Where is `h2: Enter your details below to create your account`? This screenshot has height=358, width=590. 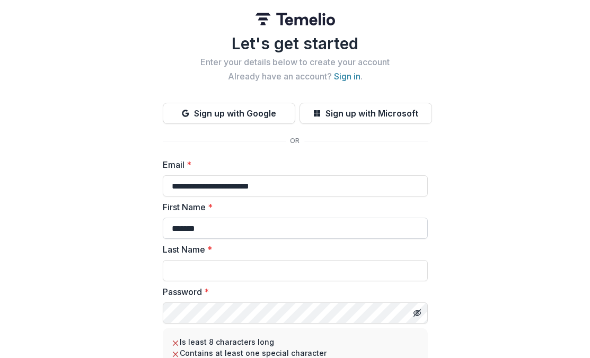
h2: Enter your details below to create your account is located at coordinates (295, 62).